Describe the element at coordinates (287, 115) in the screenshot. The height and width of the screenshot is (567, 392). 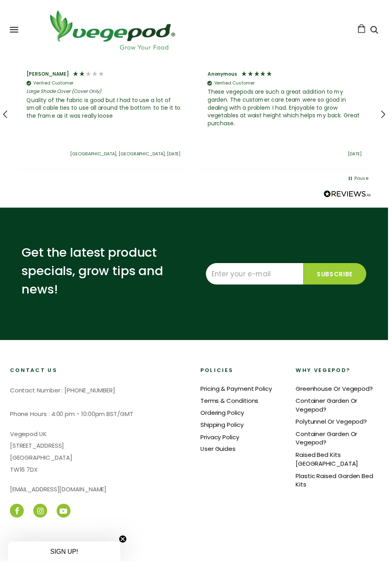
I see `div: Review by Anonymous, 5 out of 5 stars` at that location.